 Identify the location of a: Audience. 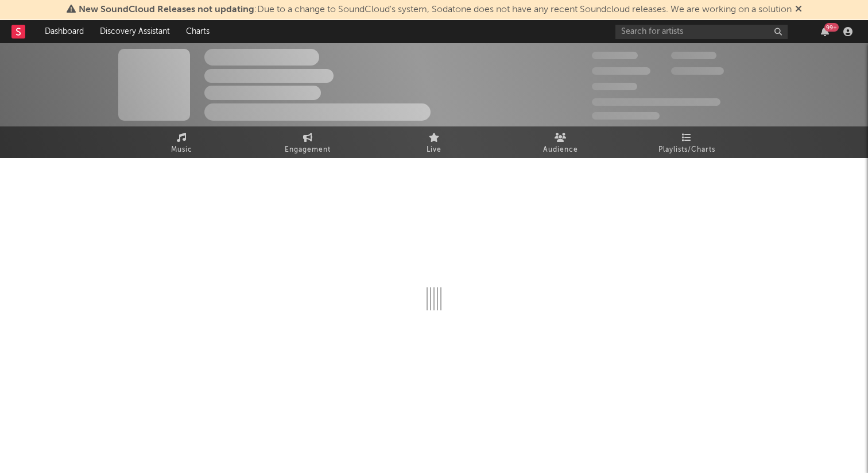
(561, 142).